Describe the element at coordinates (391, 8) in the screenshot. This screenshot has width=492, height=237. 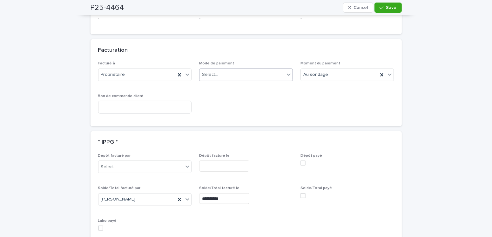
I see `span: Save` at that location.